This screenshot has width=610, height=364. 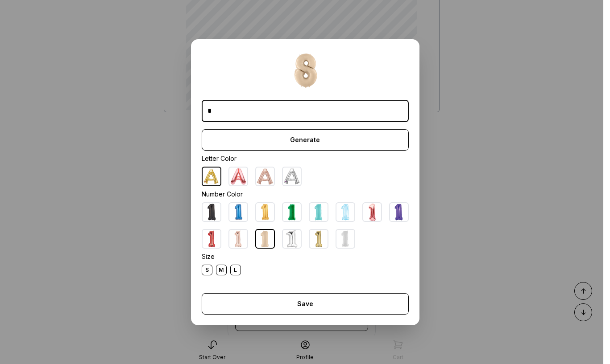 What do you see at coordinates (305, 194) in the screenshot?
I see `div: Number Color` at bounding box center [305, 194].